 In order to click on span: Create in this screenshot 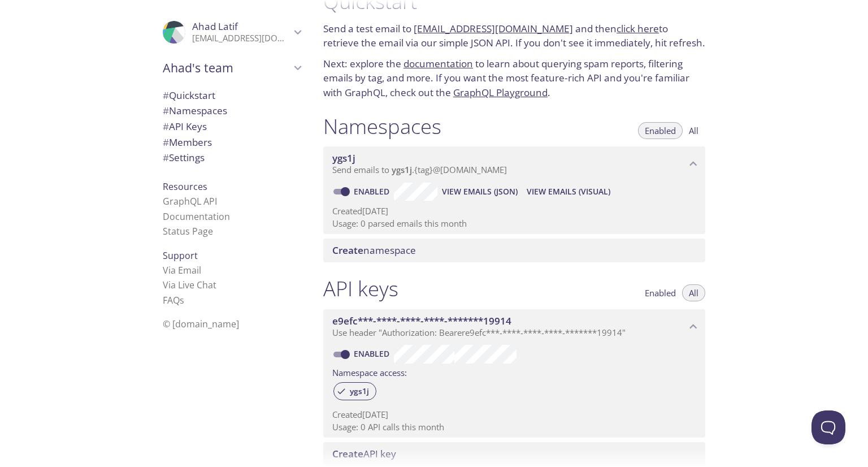, I will do `click(347, 250)`.